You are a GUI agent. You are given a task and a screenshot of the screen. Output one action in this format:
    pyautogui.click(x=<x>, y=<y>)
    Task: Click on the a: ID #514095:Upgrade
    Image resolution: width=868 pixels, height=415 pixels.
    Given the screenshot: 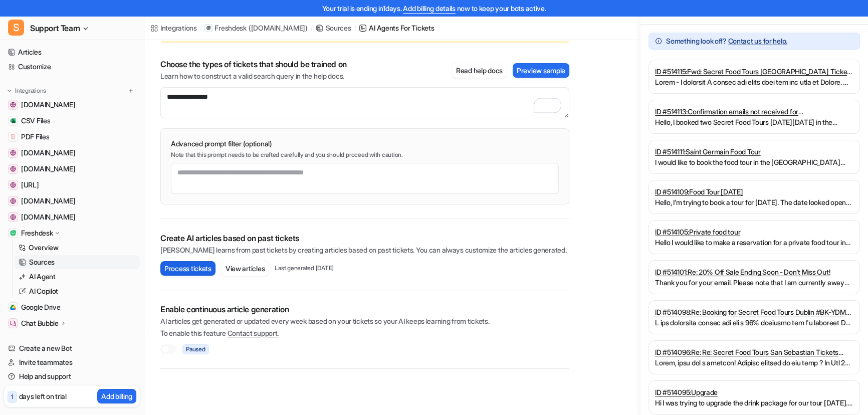 What is the action you would take?
    pyautogui.click(x=754, y=392)
    